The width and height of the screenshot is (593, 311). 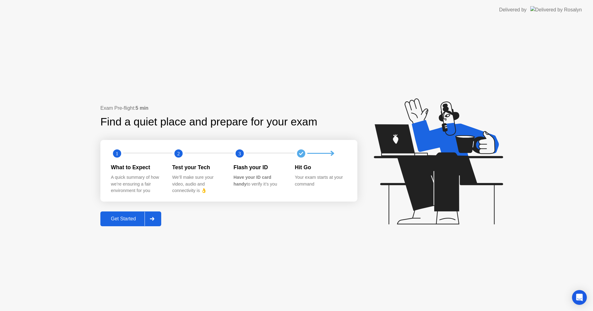 I want to click on div: Flash your ID, so click(x=259, y=168).